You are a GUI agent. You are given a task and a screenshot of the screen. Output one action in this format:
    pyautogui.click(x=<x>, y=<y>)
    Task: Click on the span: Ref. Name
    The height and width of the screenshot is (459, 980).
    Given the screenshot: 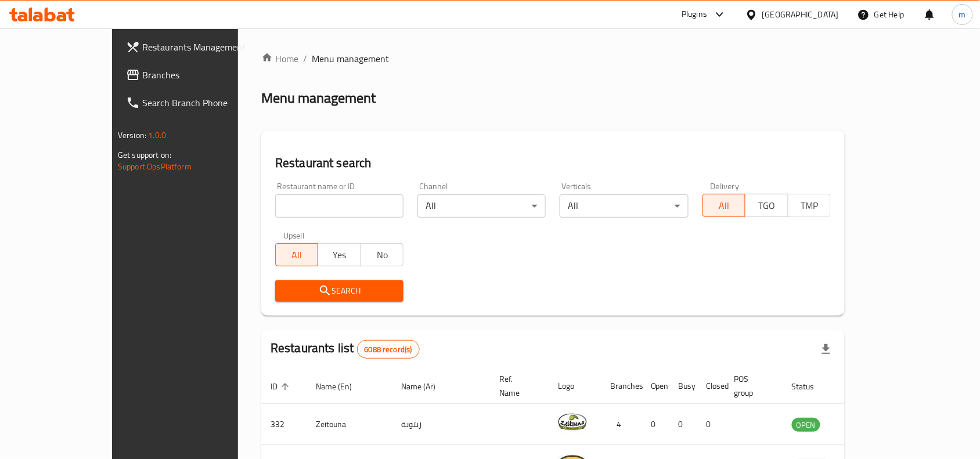 What is the action you would take?
    pyautogui.click(x=516, y=385)
    